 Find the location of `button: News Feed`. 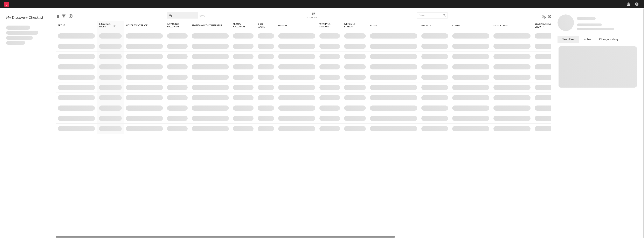

button: News Feed is located at coordinates (569, 39).